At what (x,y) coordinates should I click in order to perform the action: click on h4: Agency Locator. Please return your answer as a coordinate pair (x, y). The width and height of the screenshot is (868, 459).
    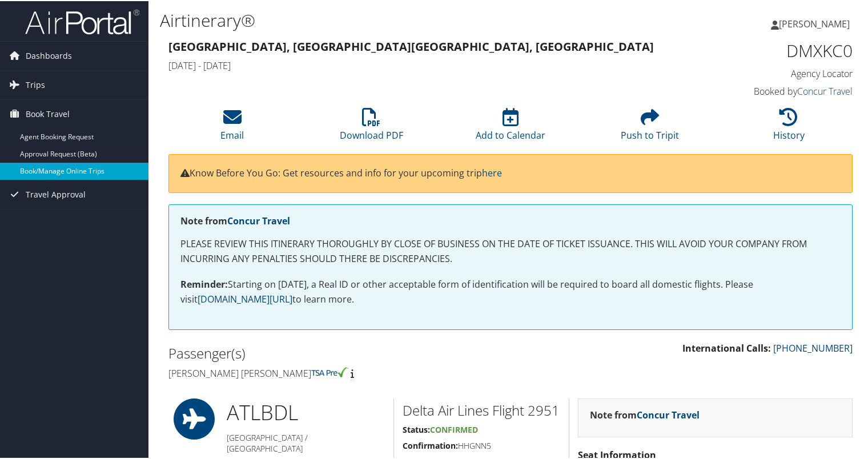
    Looking at the image, I should click on (773, 72).